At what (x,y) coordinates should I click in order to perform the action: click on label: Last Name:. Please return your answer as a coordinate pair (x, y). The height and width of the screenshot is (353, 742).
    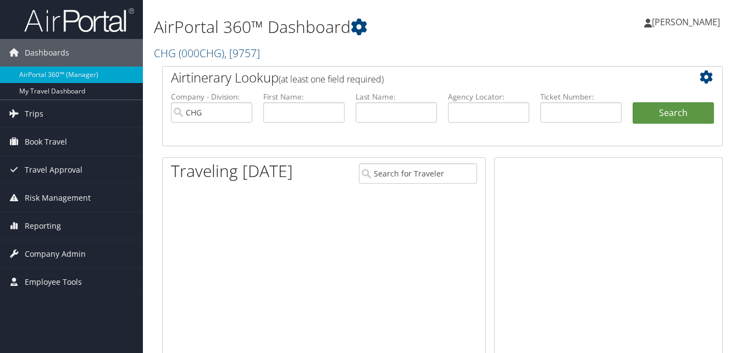
    Looking at the image, I should click on (396, 97).